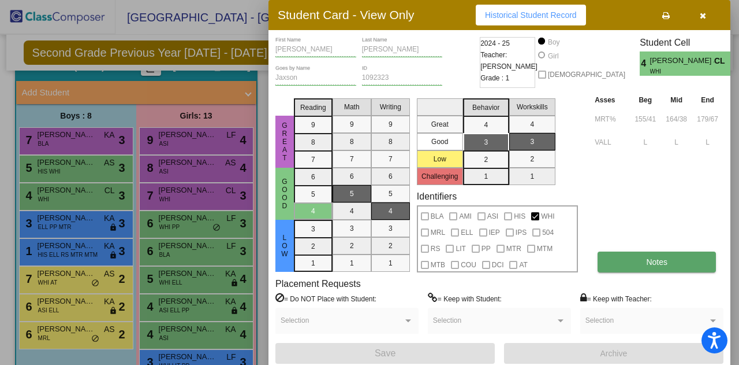 This screenshot has width=739, height=365. Describe the element at coordinates (316, 78) in the screenshot. I see `input: goes by name` at that location.